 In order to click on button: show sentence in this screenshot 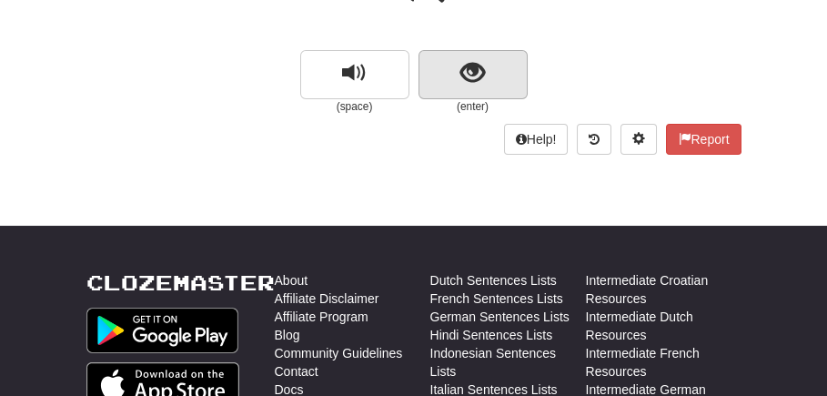, I will do `click(473, 75)`.